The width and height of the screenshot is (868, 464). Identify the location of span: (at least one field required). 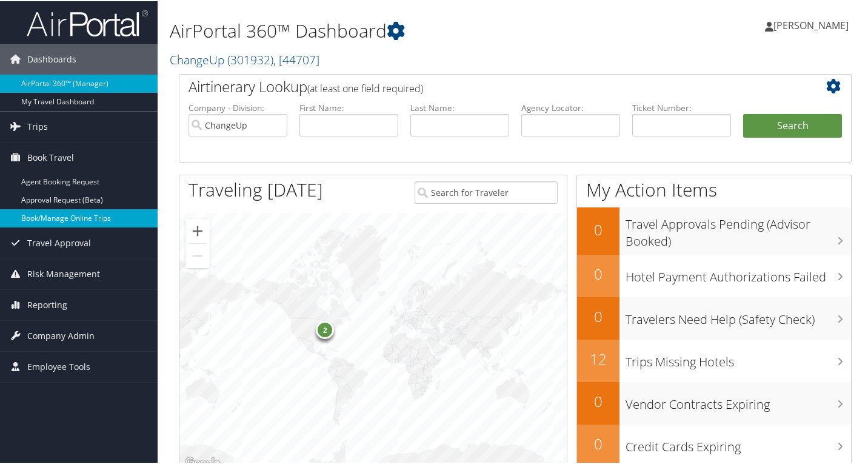
(365, 87).